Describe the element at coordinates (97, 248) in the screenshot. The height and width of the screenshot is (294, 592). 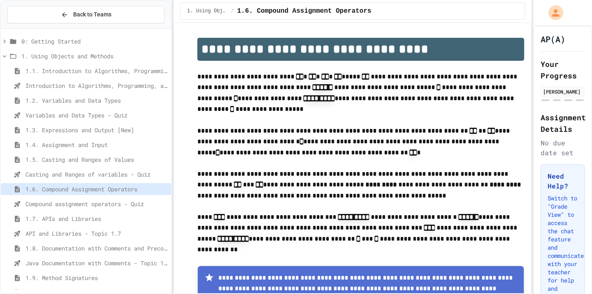
I see `span: 1.8. Documentation with Comments and Preconditions` at that location.